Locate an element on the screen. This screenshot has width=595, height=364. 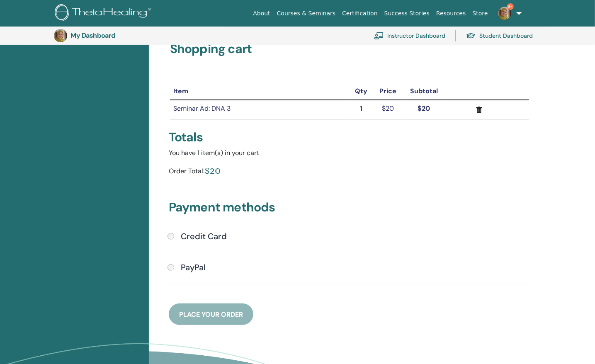
h4: Credit Card is located at coordinates (203, 236).